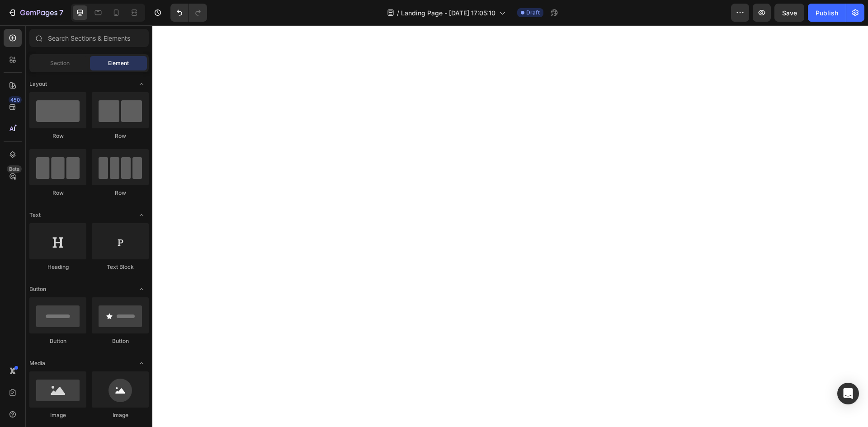 The height and width of the screenshot is (427, 868). Describe the element at coordinates (827, 12) in the screenshot. I see `button: Publish` at that location.